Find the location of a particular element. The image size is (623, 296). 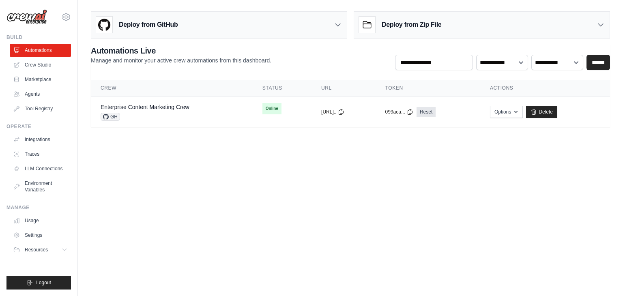

button: Logout is located at coordinates (39, 283).